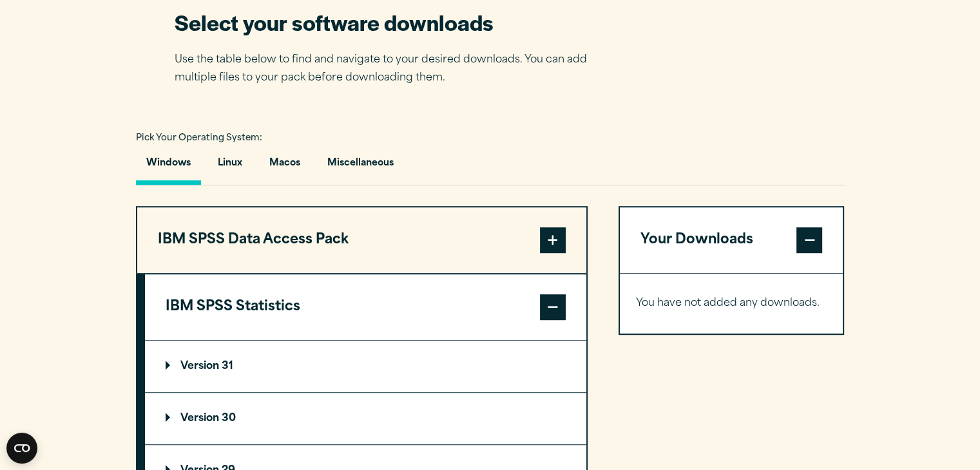 This screenshot has height=470, width=980. What do you see at coordinates (285, 166) in the screenshot?
I see `button: Macos` at bounding box center [285, 166].